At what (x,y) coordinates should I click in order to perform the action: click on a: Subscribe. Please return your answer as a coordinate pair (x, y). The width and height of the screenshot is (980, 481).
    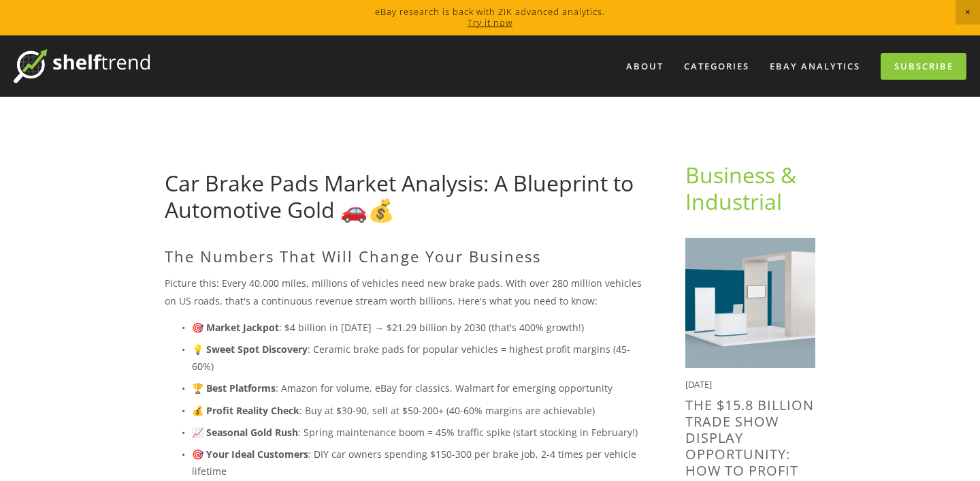
    Looking at the image, I should click on (924, 66).